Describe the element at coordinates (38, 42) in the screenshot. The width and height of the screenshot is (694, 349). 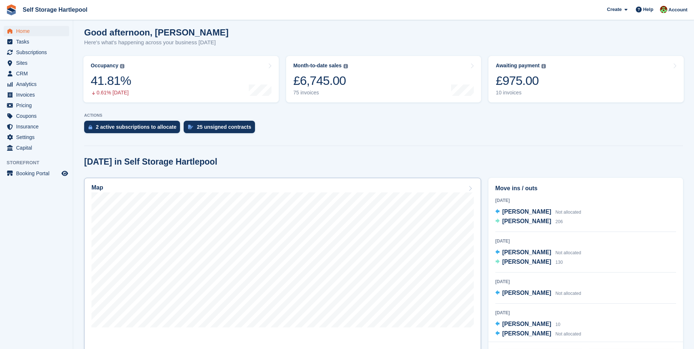
I see `span: Tasks` at that location.